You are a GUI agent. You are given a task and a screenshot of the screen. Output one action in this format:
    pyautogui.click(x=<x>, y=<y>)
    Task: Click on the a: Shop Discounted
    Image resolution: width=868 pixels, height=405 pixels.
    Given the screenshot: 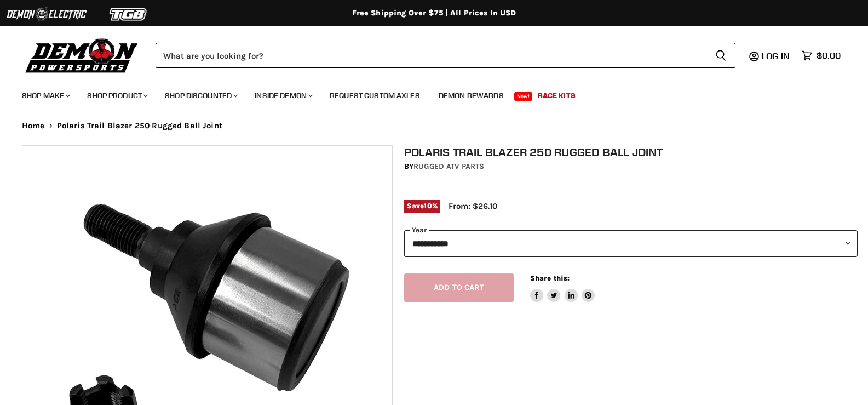 What is the action you would take?
    pyautogui.click(x=200, y=95)
    